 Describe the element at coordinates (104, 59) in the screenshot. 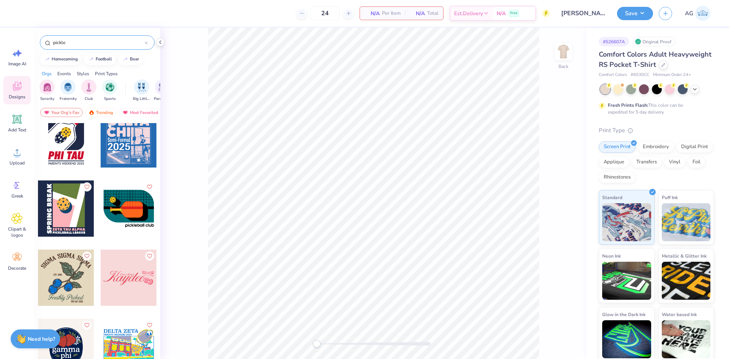

I see `div: football` at that location.